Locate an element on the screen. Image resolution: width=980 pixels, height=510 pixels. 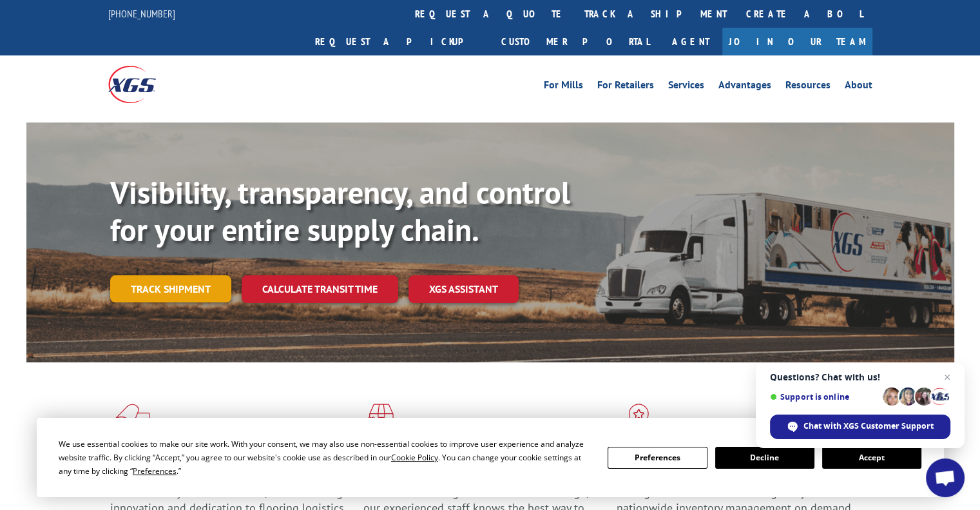
div: We use essential cookies to make our site work. With your consent, we may also use non-essential ... is located at coordinates (326, 457).